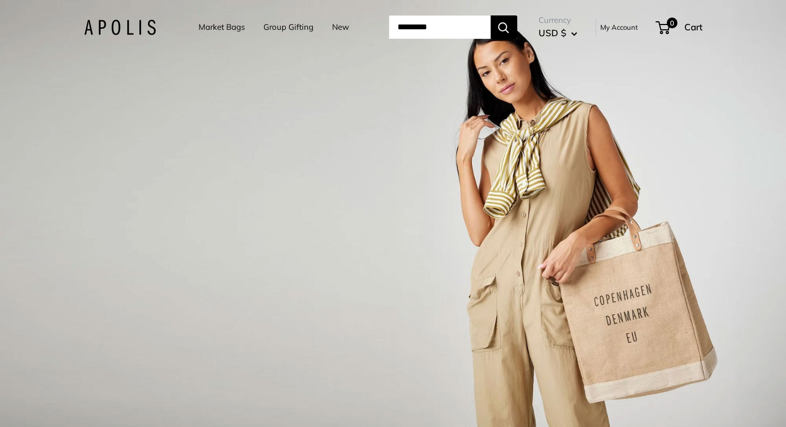 Image resolution: width=786 pixels, height=427 pixels. What do you see at coordinates (439, 27) in the screenshot?
I see `input: Search...` at bounding box center [439, 27].